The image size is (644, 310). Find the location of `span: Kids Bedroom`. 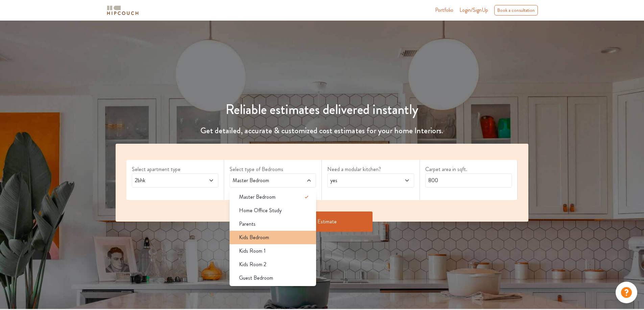

span: Kids Bedroom is located at coordinates (254, 238).